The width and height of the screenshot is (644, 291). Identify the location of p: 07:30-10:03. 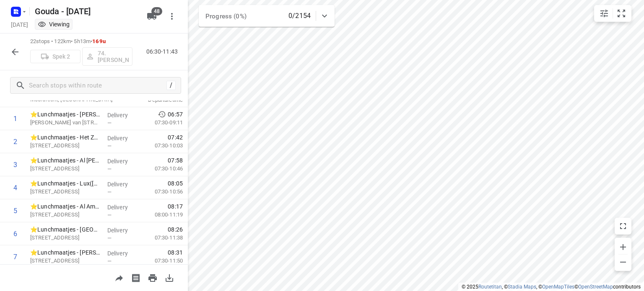
(162, 146).